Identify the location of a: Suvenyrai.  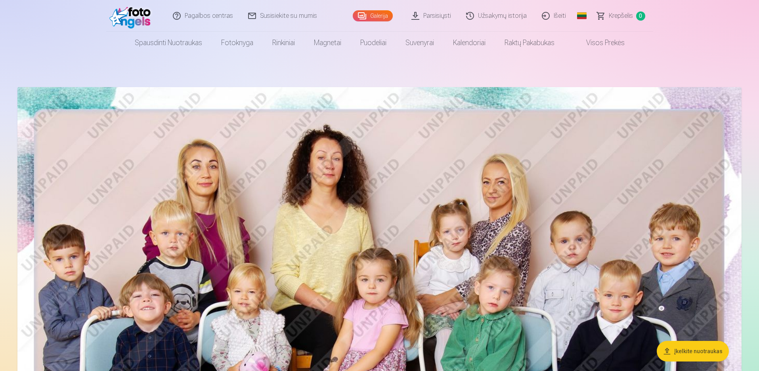
(420, 43).